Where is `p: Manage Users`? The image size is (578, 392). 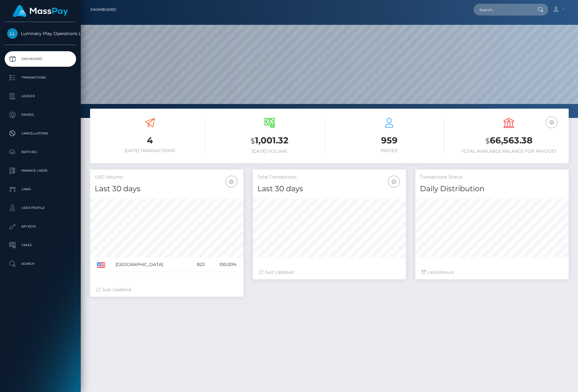 p: Manage Users is located at coordinates (40, 171).